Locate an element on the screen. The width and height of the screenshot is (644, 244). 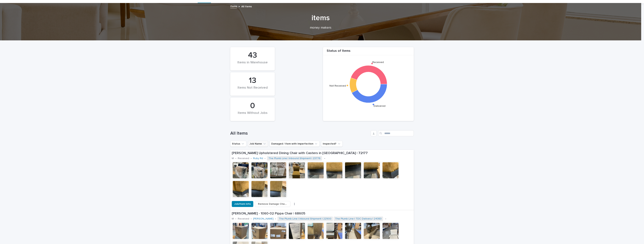
input: Search is located at coordinates (396, 134).